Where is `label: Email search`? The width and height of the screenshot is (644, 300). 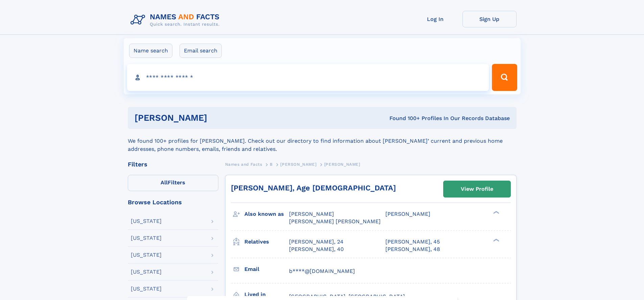 label: Email search is located at coordinates (200, 51).